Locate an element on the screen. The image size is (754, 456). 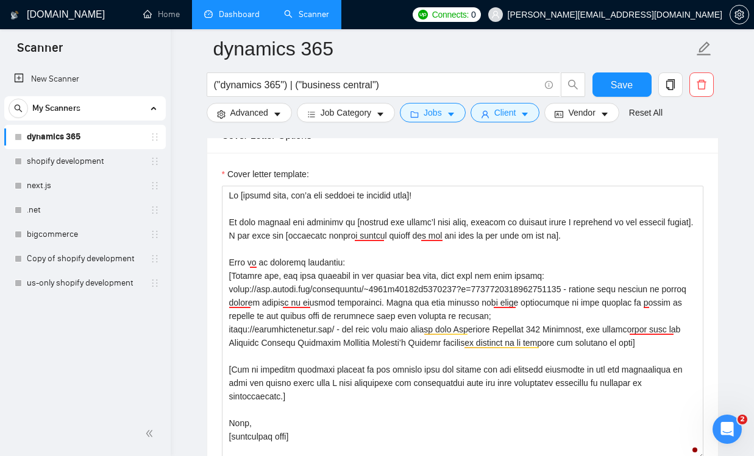
span: idcard is located at coordinates (559, 114).